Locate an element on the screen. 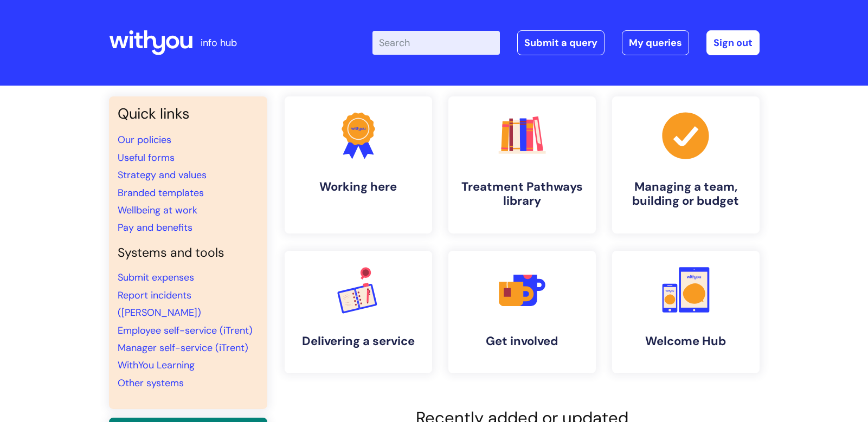 The image size is (868, 422). a: Manager self-service (iTrent) is located at coordinates (183, 348).